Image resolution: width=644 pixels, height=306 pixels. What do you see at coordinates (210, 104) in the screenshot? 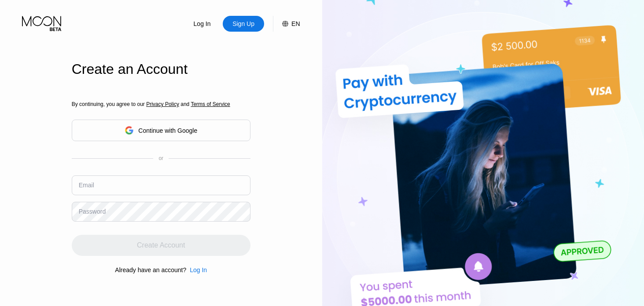
I see `span: Terms of Service` at bounding box center [210, 104].